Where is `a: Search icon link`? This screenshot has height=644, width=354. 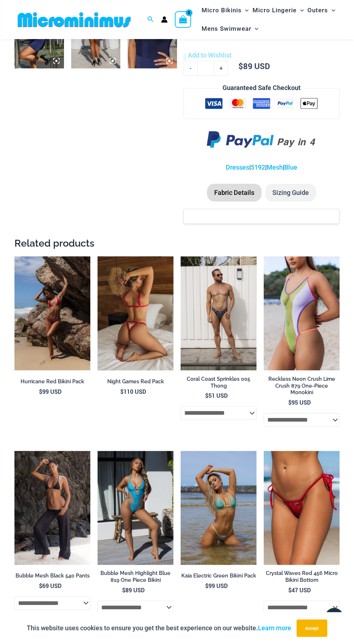
a: Search icon link is located at coordinates (151, 19).